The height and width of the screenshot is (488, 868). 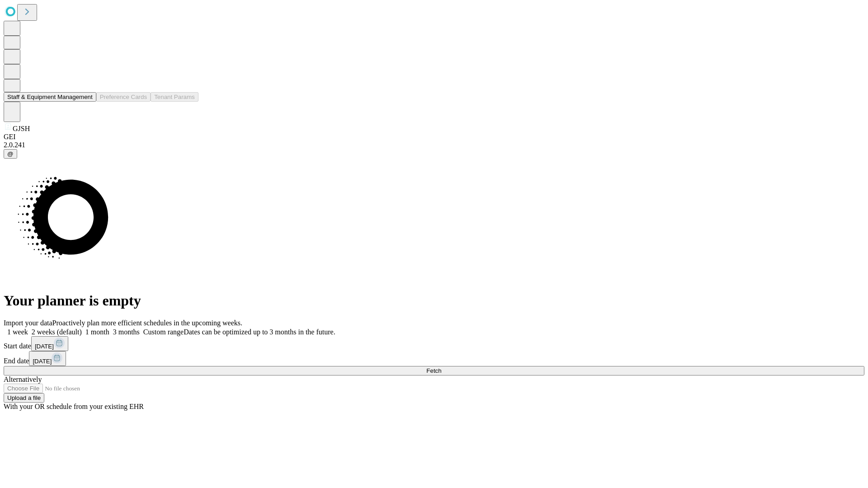 I want to click on button: Staff & Equipment Management, so click(x=50, y=97).